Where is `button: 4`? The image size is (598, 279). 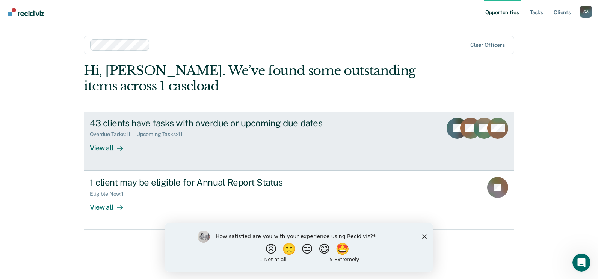
button: 4 is located at coordinates (160, 26).